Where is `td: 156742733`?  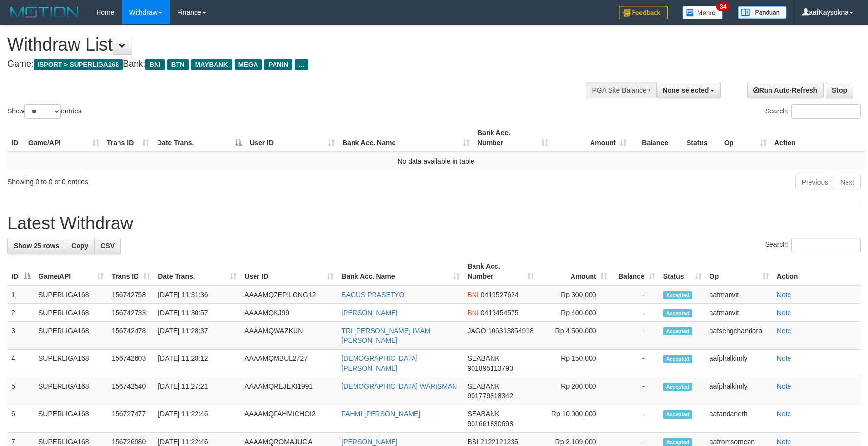
td: 156742733 is located at coordinates (131, 313).